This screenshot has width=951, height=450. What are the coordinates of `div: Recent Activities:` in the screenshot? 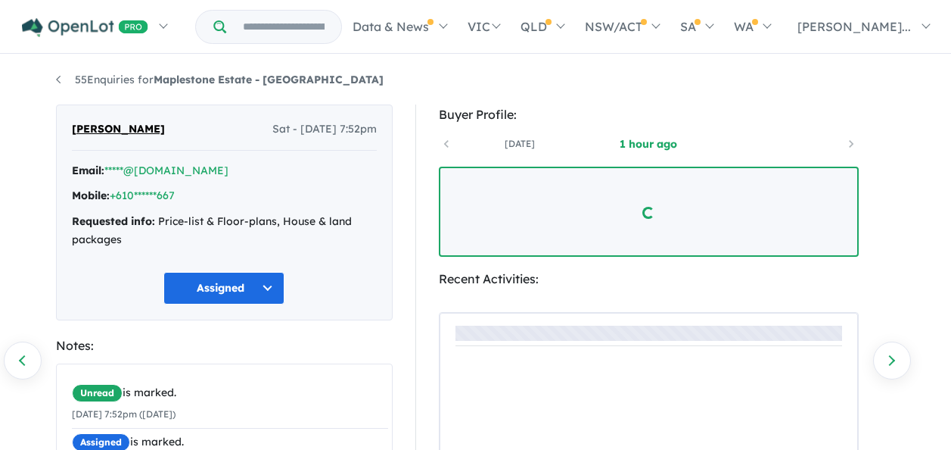 It's located at (649, 279).